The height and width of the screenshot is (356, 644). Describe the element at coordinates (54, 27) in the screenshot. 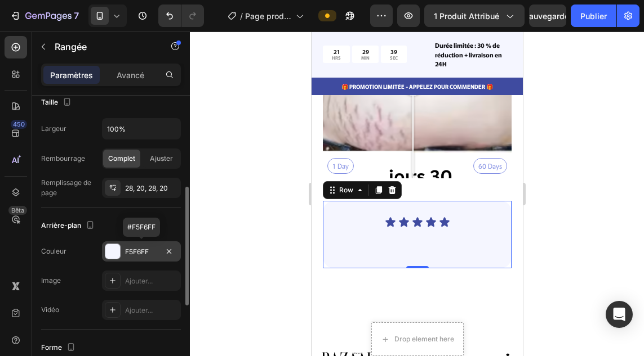

I see `p: MIN` at that location.